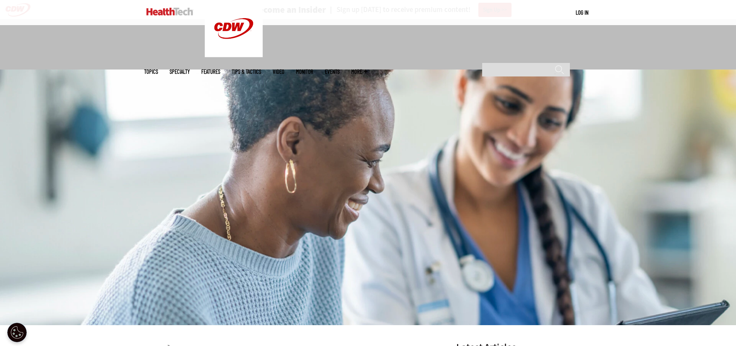  Describe the element at coordinates (180, 71) in the screenshot. I see `span: Specialty` at that location.